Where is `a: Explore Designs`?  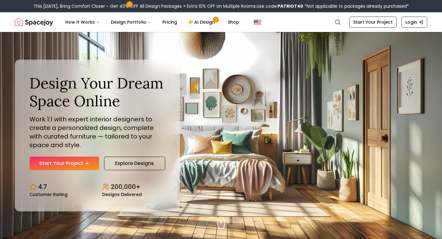 a: Explore Designs is located at coordinates (135, 163).